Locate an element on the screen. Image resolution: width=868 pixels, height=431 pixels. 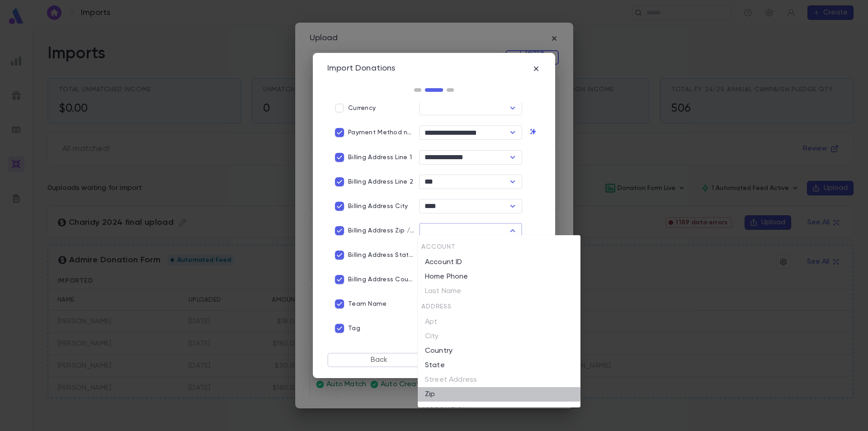
p: Billing Address Country is located at coordinates (382, 280).